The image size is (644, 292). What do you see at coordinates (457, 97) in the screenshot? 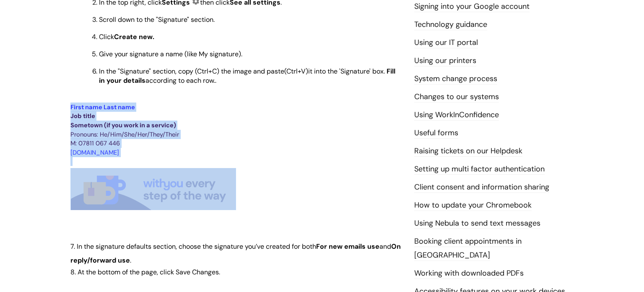
I see `a: Changes to our systems` at bounding box center [457, 97].